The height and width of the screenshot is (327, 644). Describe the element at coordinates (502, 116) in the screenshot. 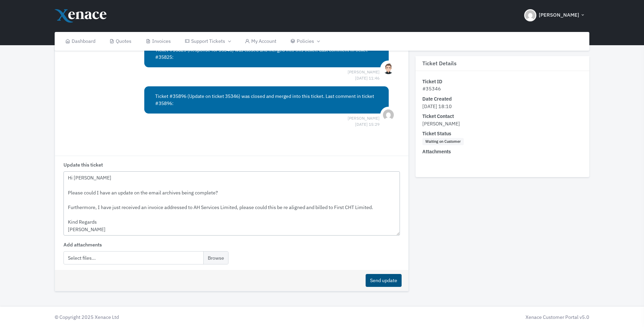

I see `dt: Ticket Contact` at that location.